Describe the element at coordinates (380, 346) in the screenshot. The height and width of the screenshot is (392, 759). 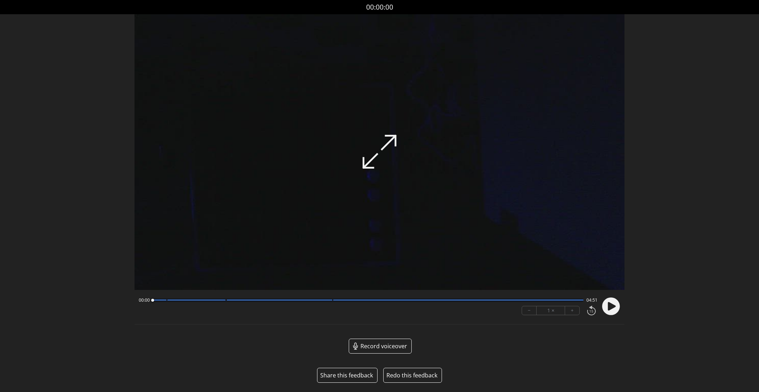
I see `a: Record voiceover` at that location.